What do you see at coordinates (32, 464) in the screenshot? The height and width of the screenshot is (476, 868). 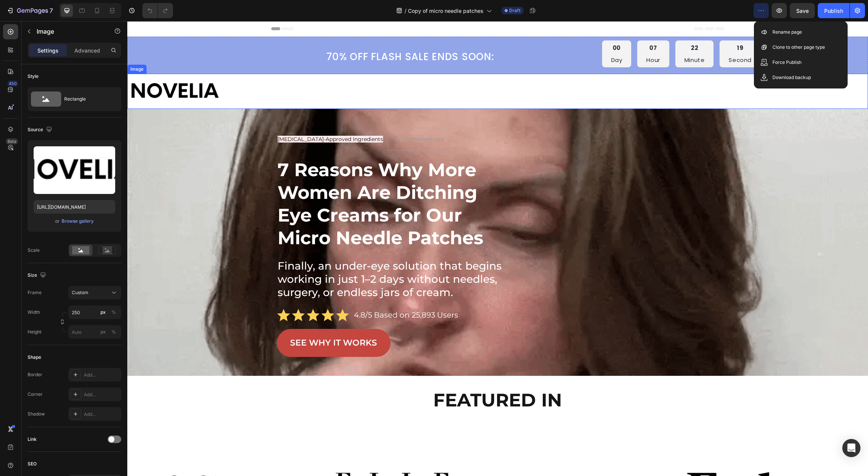 I see `div: SEO` at bounding box center [32, 464].